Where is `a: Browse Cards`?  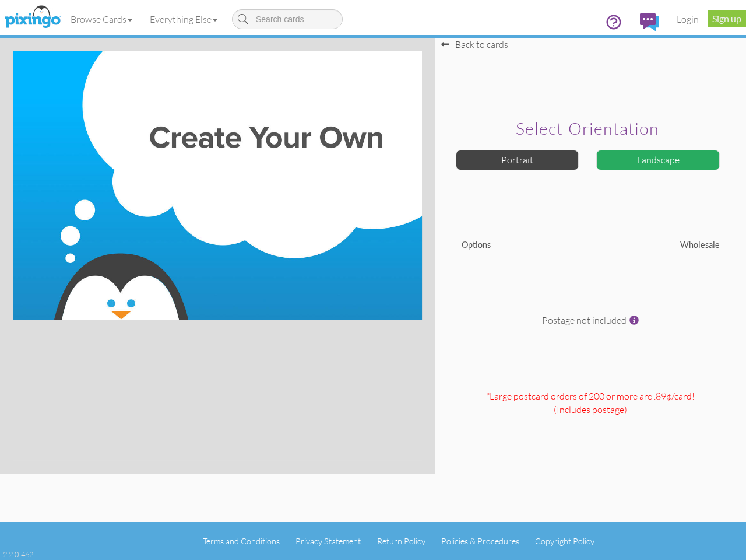
a: Browse Cards is located at coordinates (102, 19).